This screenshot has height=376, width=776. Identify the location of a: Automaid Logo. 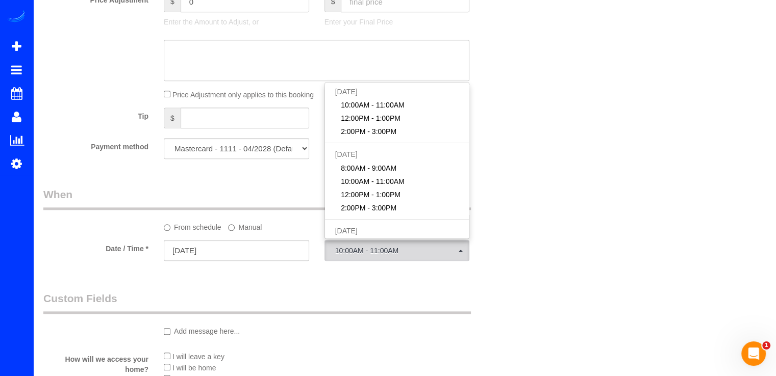
(16, 17).